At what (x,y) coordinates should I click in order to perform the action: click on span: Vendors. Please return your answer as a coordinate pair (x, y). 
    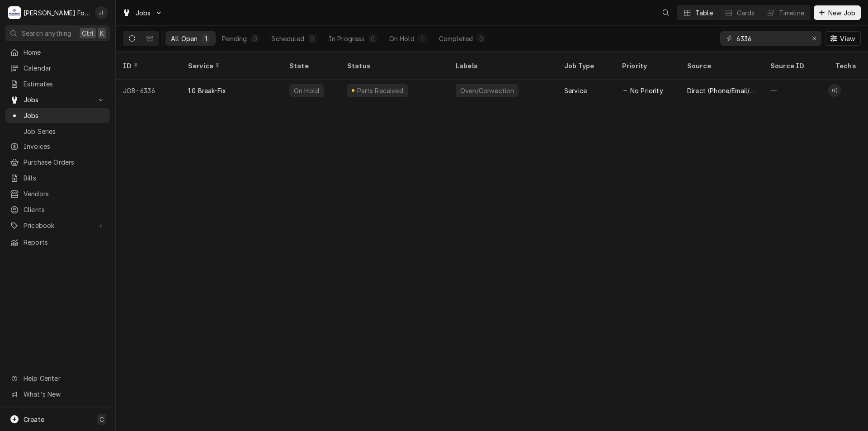
    Looking at the image, I should click on (64, 193).